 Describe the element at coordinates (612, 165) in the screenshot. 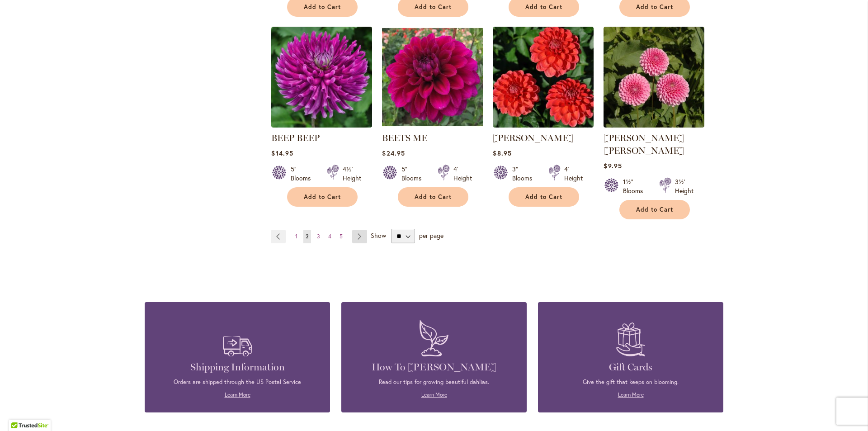

I see `span: $9.95` at that location.